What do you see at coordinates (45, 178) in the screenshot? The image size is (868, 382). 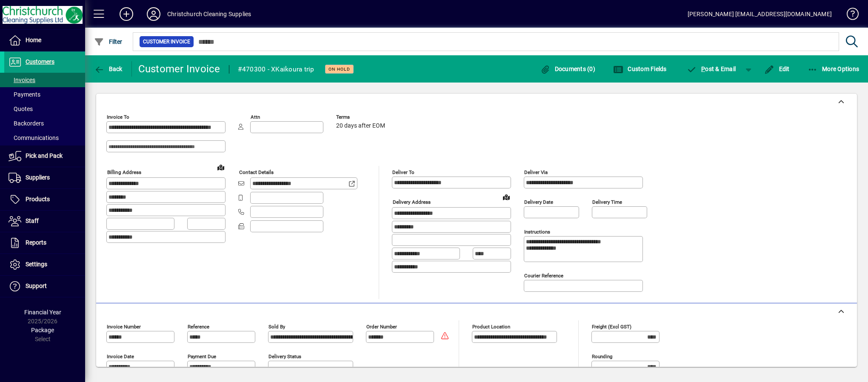 I see `a: Suppliers` at bounding box center [45, 178].